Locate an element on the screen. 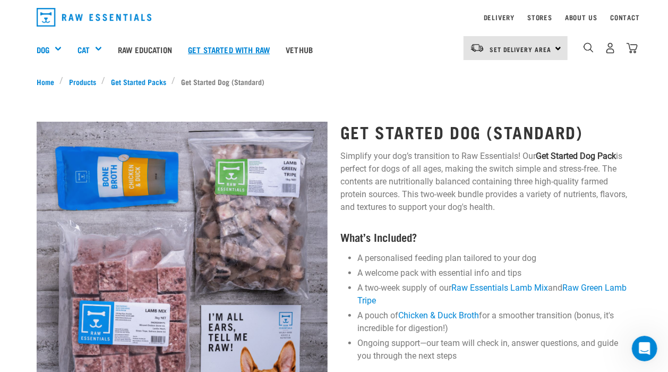 The image size is (668, 372). li: Ongoing support—our team will check in, answer questions, and guide you through the next steps is located at coordinates (494, 349).